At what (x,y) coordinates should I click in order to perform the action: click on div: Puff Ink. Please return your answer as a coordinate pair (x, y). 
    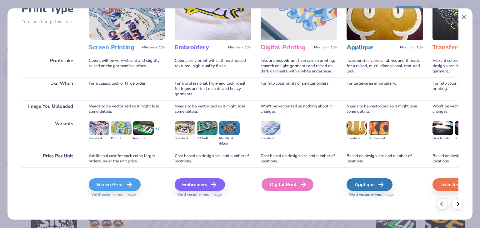
    Looking at the image, I should click on (121, 138).